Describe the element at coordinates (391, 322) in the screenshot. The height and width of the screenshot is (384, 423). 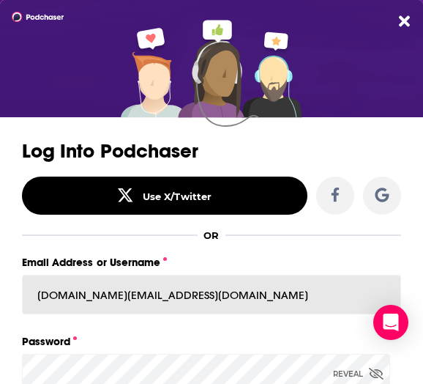
I see `div: Open Intercom Messenger` at that location.